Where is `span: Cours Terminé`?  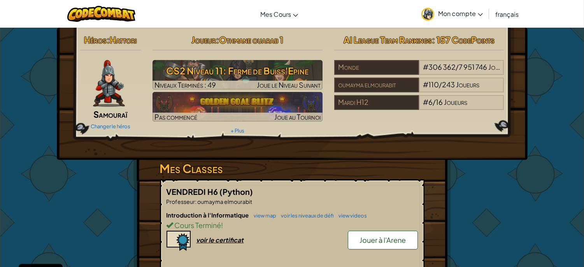 span: Cours Terminé is located at coordinates (197, 225).